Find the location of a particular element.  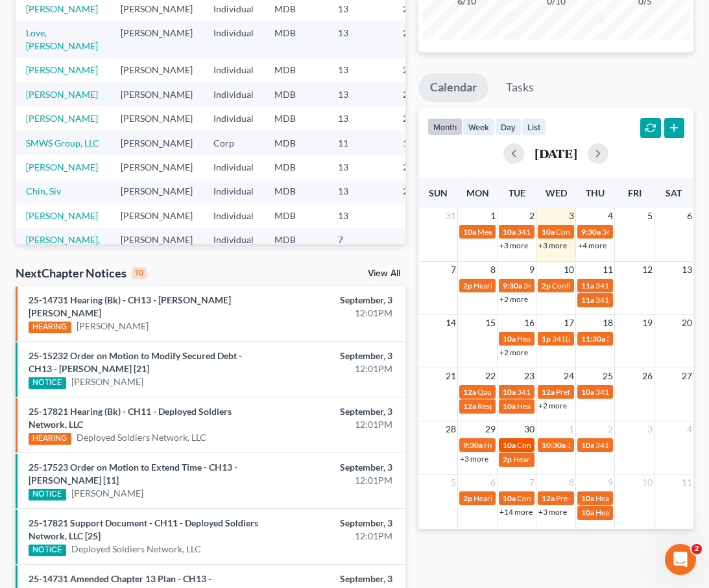

span: Tue is located at coordinates (517, 193).